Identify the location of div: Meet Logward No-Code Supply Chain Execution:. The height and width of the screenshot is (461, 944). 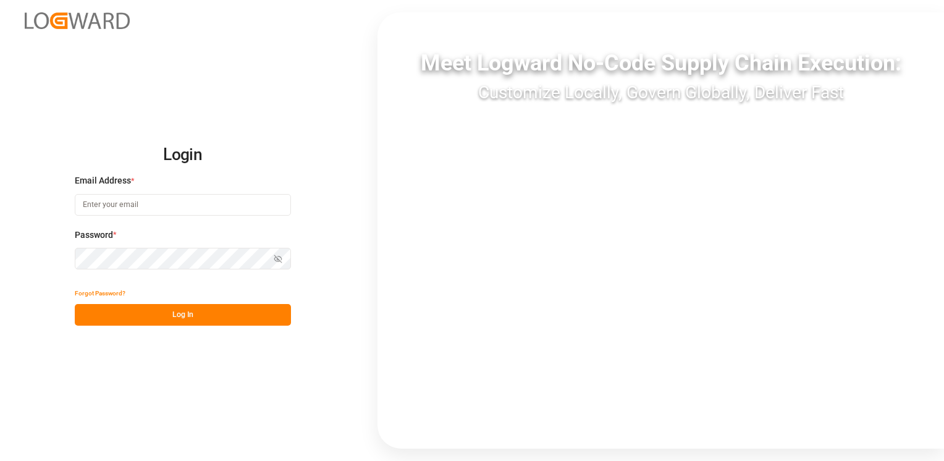
(661, 63).